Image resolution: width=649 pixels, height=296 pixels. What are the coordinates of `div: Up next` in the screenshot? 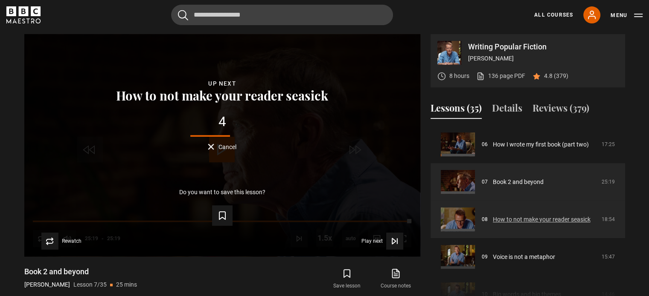 It's located at (222, 84).